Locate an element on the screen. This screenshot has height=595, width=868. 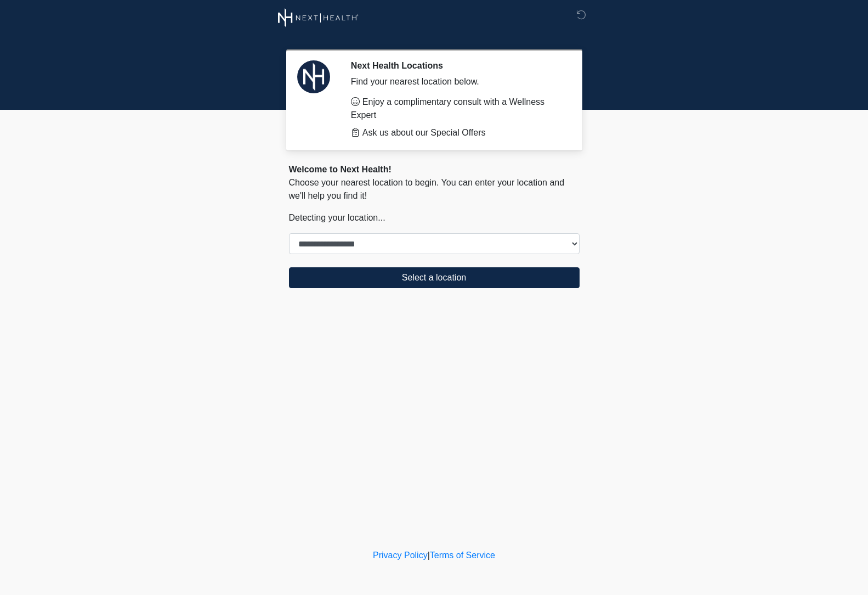
div: Welcome to Next Health! is located at coordinates (434, 170).